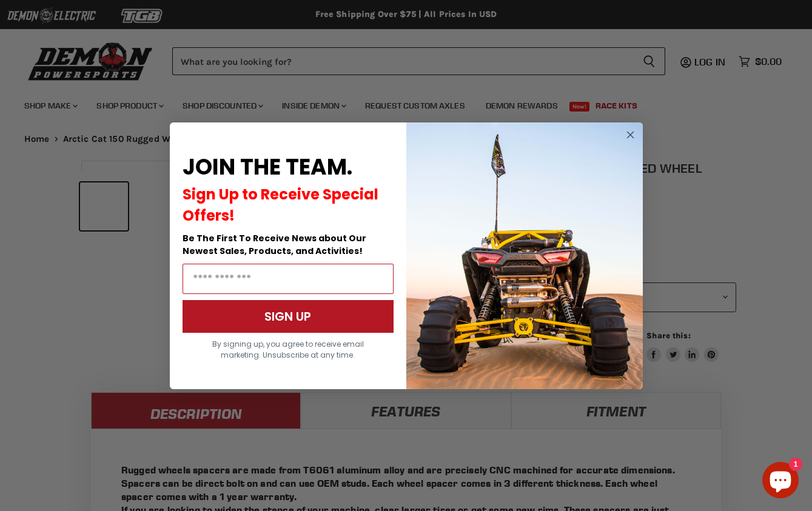 The image size is (812, 511). I want to click on span: Sign Up to Receive Special Offers!, so click(281, 205).